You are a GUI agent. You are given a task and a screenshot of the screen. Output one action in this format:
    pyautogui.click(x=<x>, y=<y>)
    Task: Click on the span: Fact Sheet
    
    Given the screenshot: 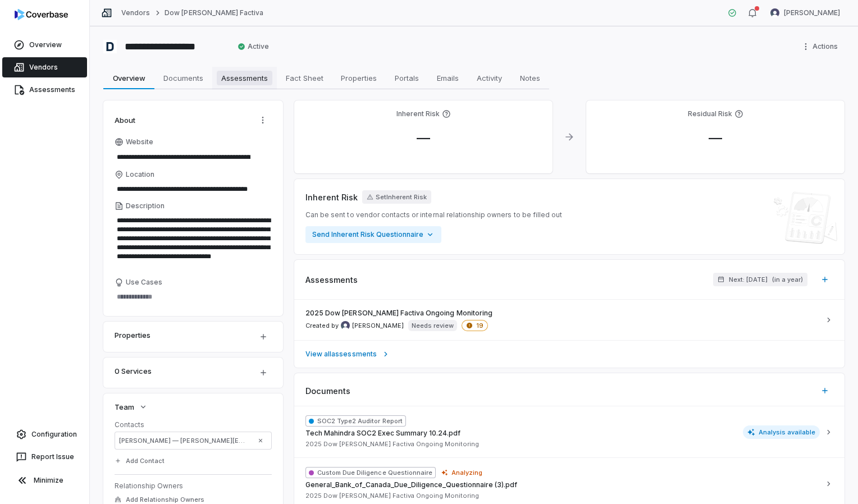 What is the action you would take?
    pyautogui.click(x=304, y=78)
    